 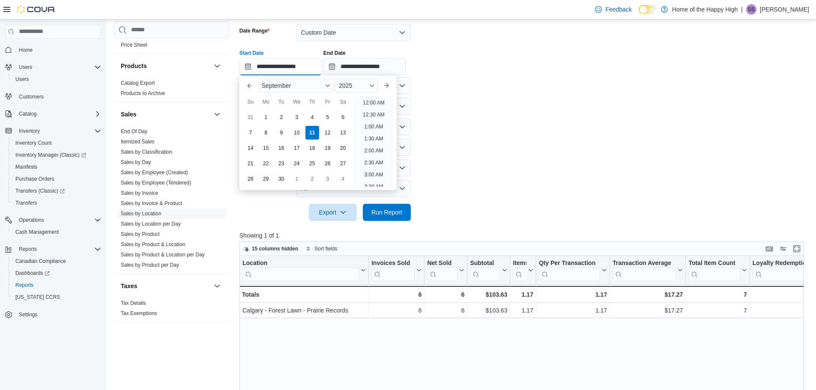 What do you see at coordinates (281, 179) in the screenshot?
I see `div: day-30` at bounding box center [281, 179].